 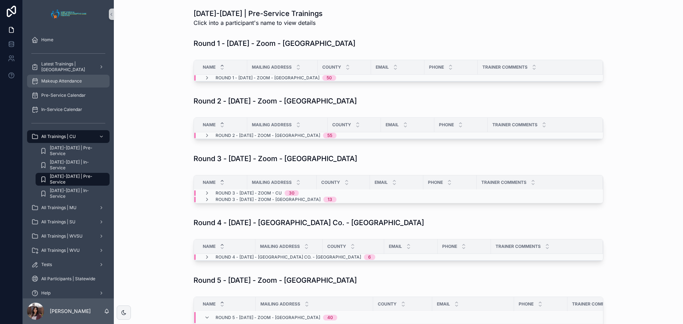 I want to click on div: 40, so click(x=330, y=318).